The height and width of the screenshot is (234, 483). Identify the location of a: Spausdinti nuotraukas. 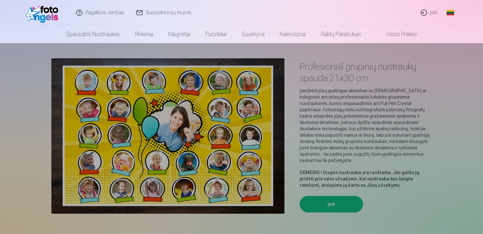
(93, 34).